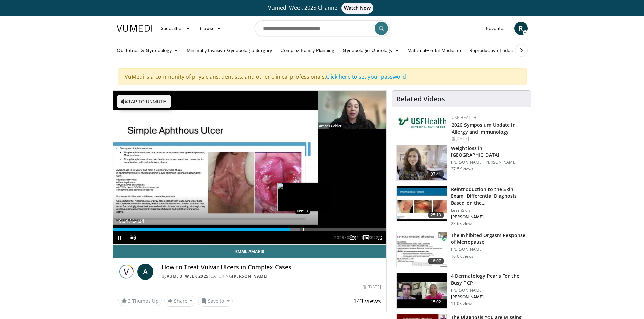 The height and width of the screenshot is (319, 644). What do you see at coordinates (145, 272) in the screenshot?
I see `span: A` at bounding box center [145, 272].